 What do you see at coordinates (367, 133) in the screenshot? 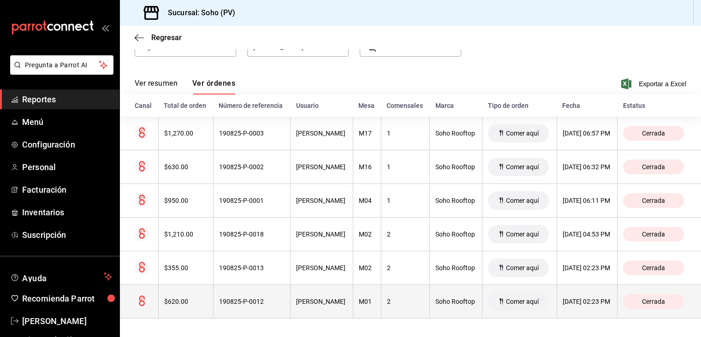
I see `div: M17` at bounding box center [367, 133].